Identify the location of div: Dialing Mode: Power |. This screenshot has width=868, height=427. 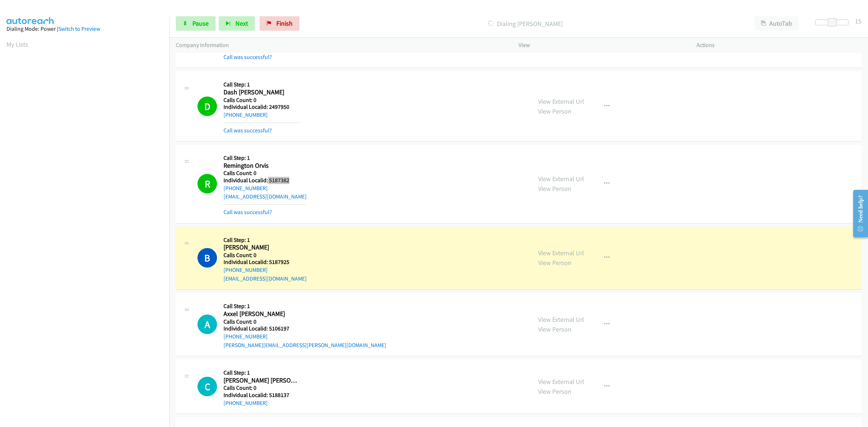
(85, 29).